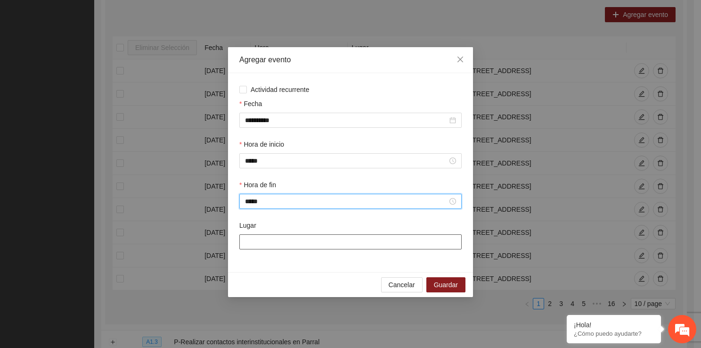  Describe the element at coordinates (166, 16) in the screenshot. I see `div: Minimizar ventana de chat en vivo` at that location.